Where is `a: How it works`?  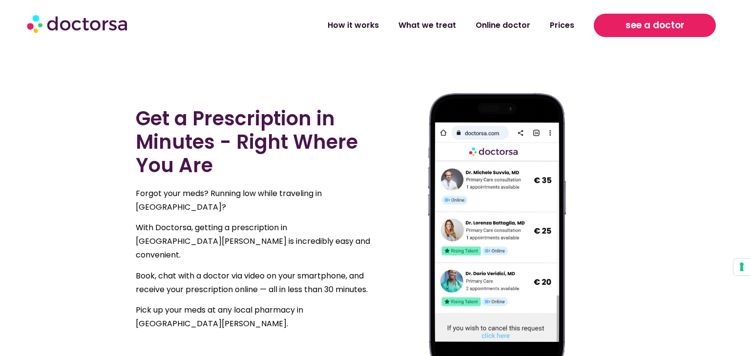
a: How it works is located at coordinates (353, 25).